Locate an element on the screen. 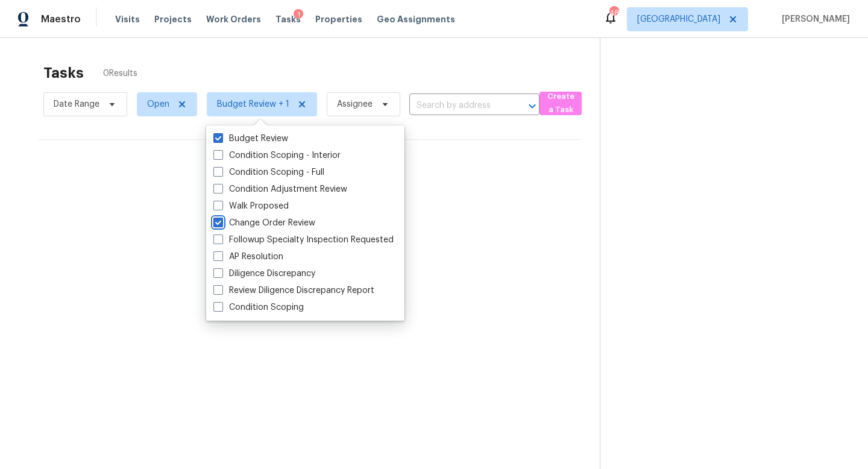 This screenshot has width=868, height=469. span: Create a Task is located at coordinates (561, 104).